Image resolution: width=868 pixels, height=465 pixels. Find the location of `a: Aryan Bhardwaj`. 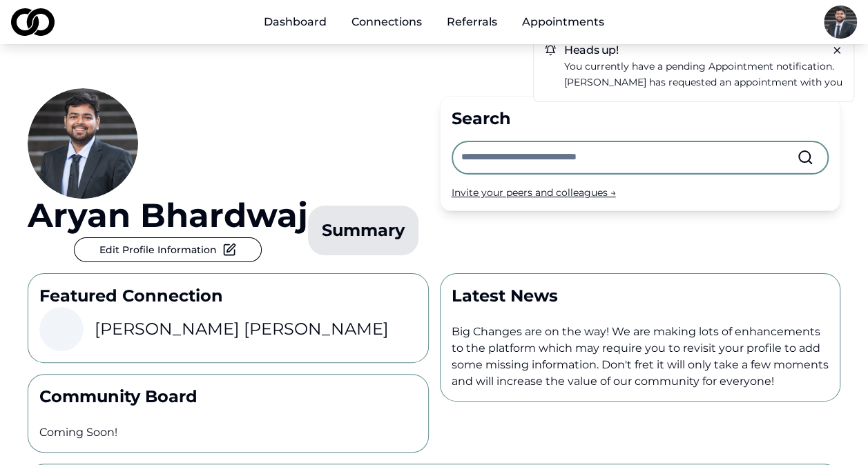

a: Aryan Bhardwaj is located at coordinates (168, 215).